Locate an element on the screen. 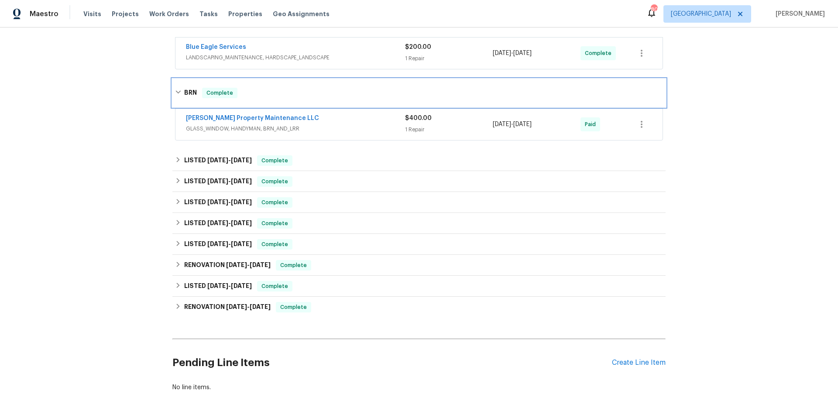 This screenshot has height=418, width=838. span: Geo Assignments is located at coordinates (301, 14).